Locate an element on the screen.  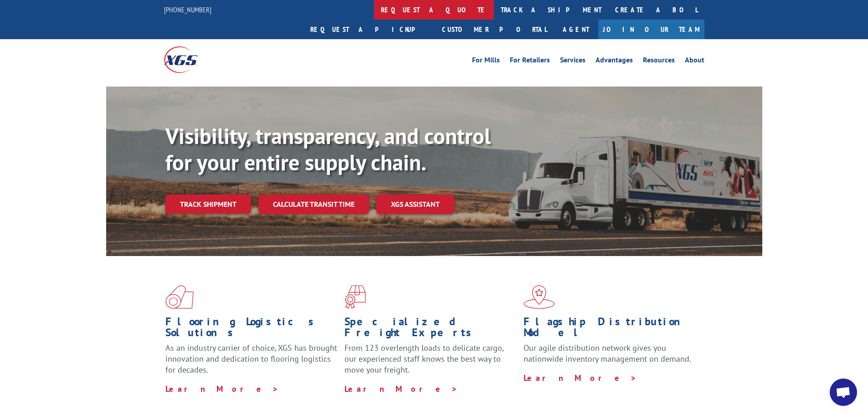
a: Resources is located at coordinates (658, 61).